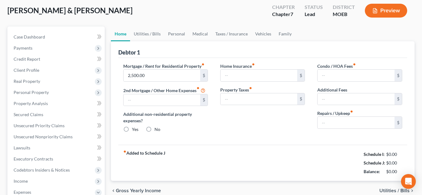 This screenshot has height=195, width=422. What do you see at coordinates (386, 10) in the screenshot?
I see `button: Preview` at bounding box center [386, 10].